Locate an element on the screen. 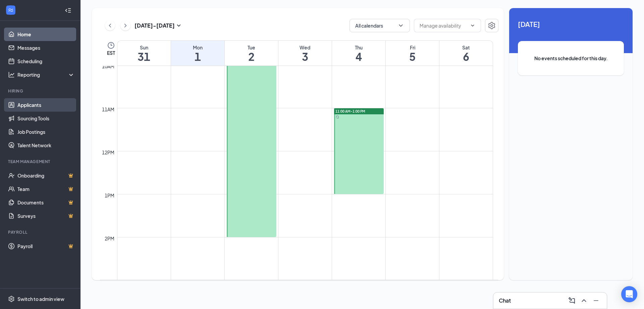 This screenshot has width=644, height=309. div: Payroll is located at coordinates (40, 232).